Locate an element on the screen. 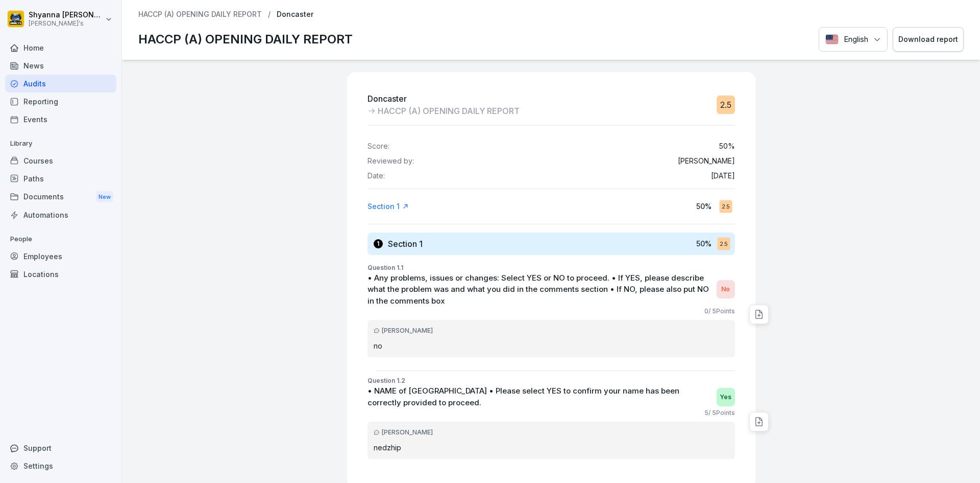  div: Yes is located at coordinates (726, 397).